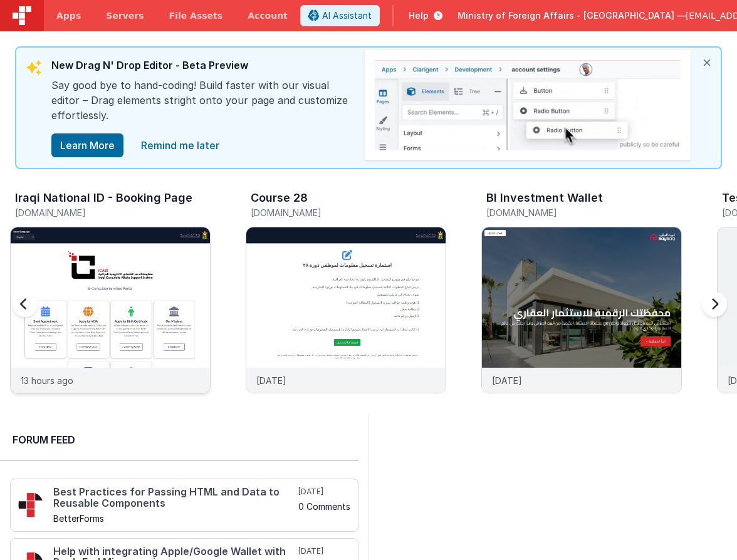  I want to click on span: AI Assistant, so click(346, 16).